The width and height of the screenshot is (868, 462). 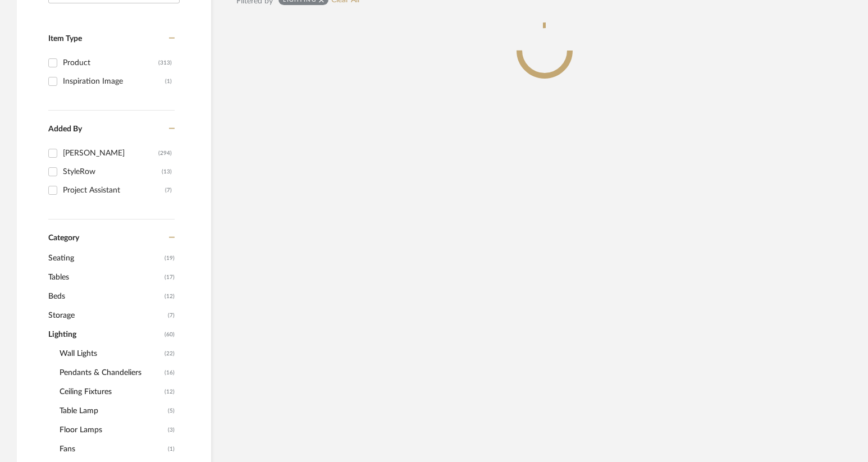 What do you see at coordinates (105, 258) in the screenshot?
I see `span: Seating` at bounding box center [105, 258].